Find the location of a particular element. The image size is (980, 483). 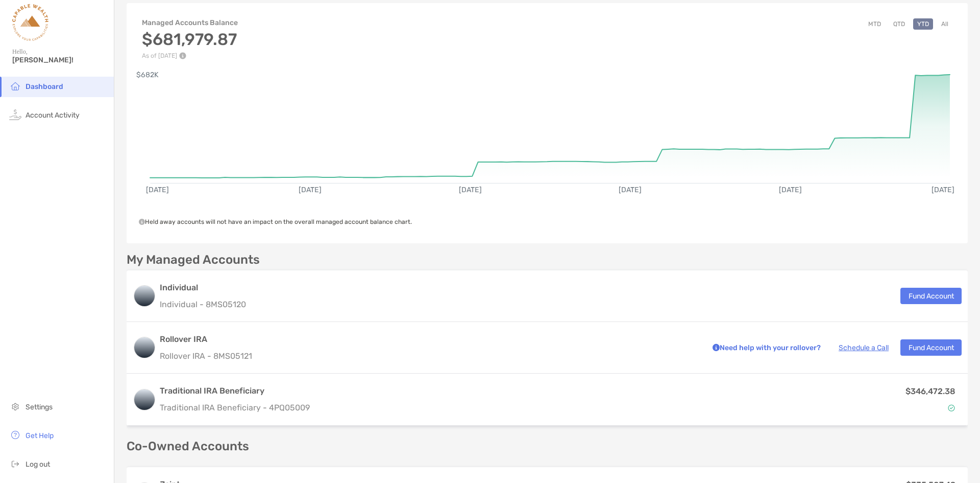

h3: Traditional IRA Beneficiary is located at coordinates (235, 391).